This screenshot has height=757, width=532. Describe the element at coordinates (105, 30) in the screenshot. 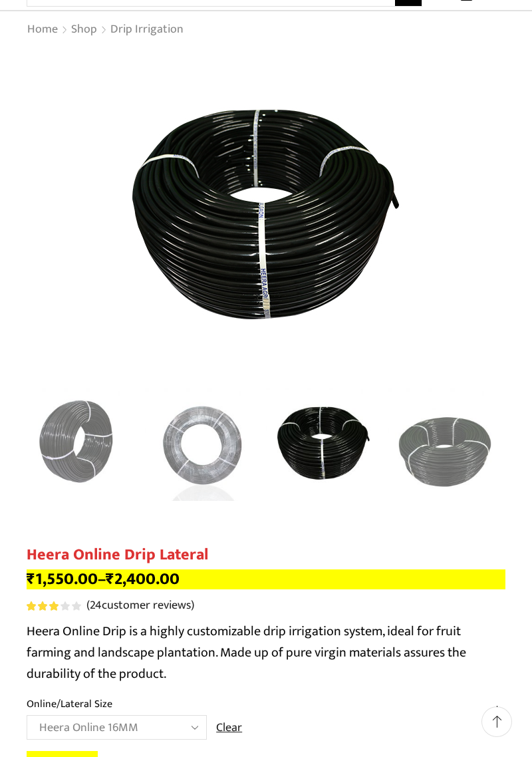

I see `nav: Breadcrumb` at that location.